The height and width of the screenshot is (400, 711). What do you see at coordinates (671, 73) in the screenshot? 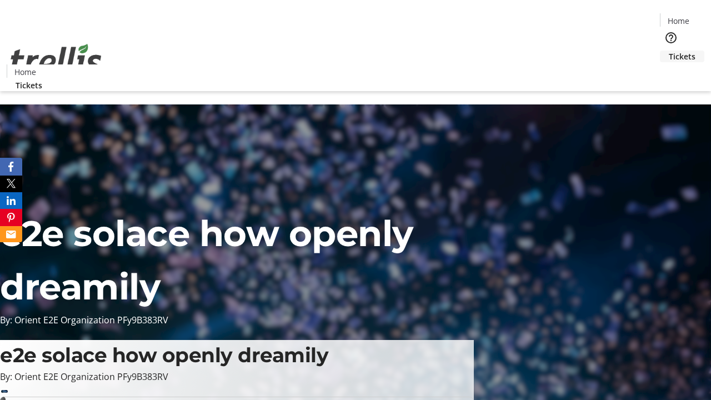
I see `button: Cart` at bounding box center [671, 73].